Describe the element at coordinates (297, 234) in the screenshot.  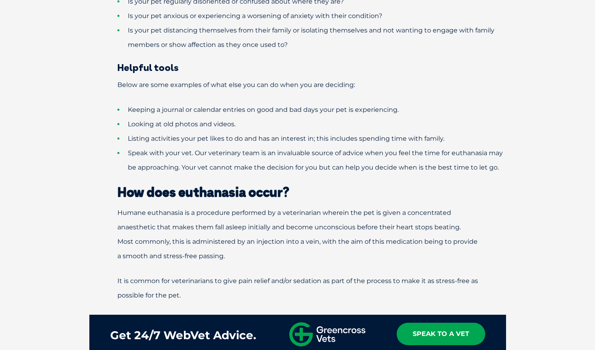
I see `span: Humane euthanasia is a procedure performed by a veterinarian wherein the pet is given a concentra...` at that location.